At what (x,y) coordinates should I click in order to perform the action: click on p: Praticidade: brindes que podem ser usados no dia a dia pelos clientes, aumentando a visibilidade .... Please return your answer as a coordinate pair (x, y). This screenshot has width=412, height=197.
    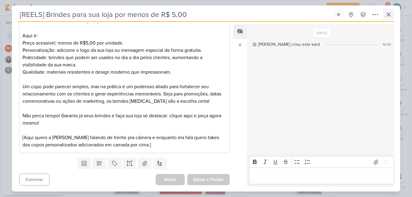
    Looking at the image, I should click on (124, 61).